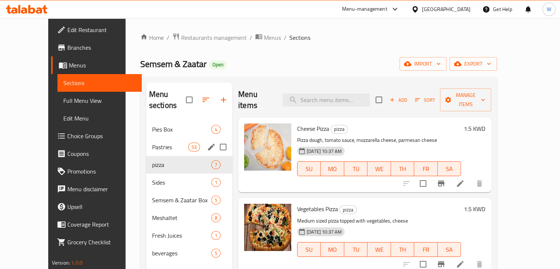 This screenshot has width=560, height=269. What do you see at coordinates (102, 207) in the screenshot?
I see `span: Upsell` at bounding box center [102, 207].